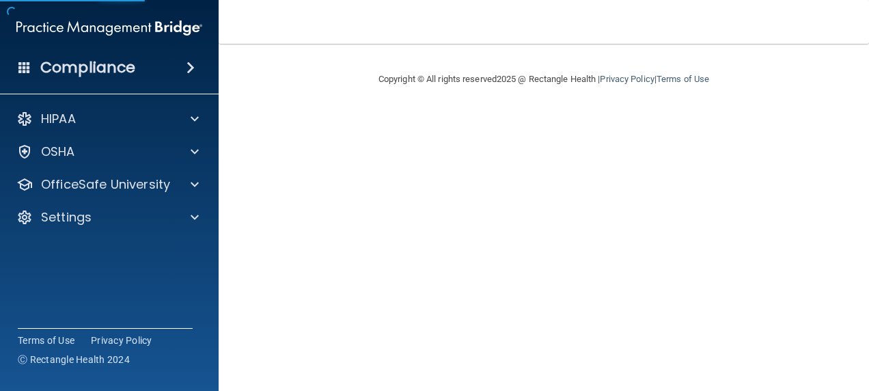  Describe the element at coordinates (58, 152) in the screenshot. I see `p: OSHA` at that location.